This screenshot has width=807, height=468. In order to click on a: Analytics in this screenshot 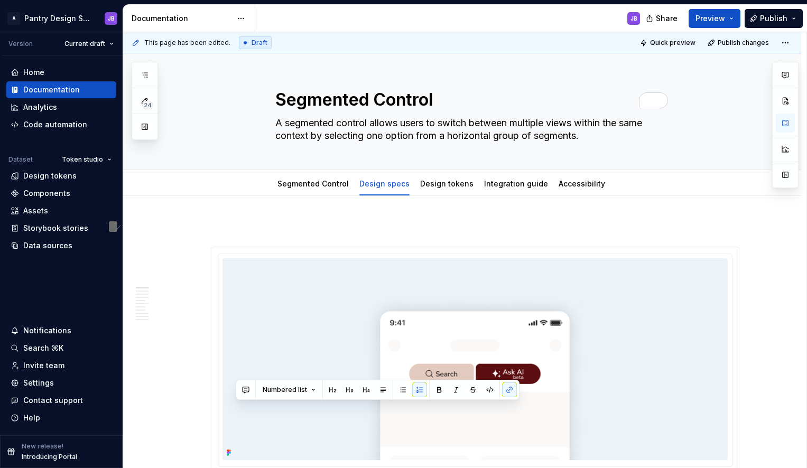, I will do `click(61, 107)`.